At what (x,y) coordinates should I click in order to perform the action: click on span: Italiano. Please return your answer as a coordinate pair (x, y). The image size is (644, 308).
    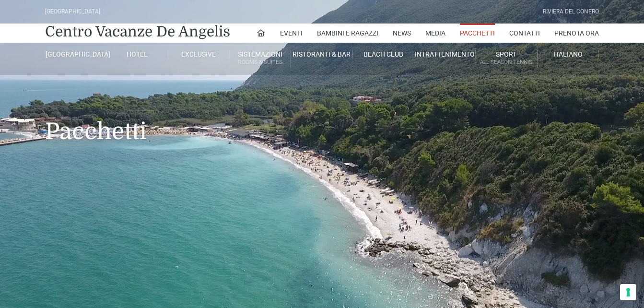
    Looking at the image, I should click on (568, 54).